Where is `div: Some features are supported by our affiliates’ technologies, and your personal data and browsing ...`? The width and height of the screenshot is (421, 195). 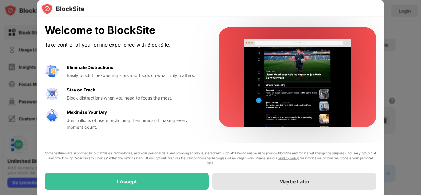 div: Some features are supported by our affiliates’ technologies, and your personal data and browsing ... is located at coordinates (211, 158).